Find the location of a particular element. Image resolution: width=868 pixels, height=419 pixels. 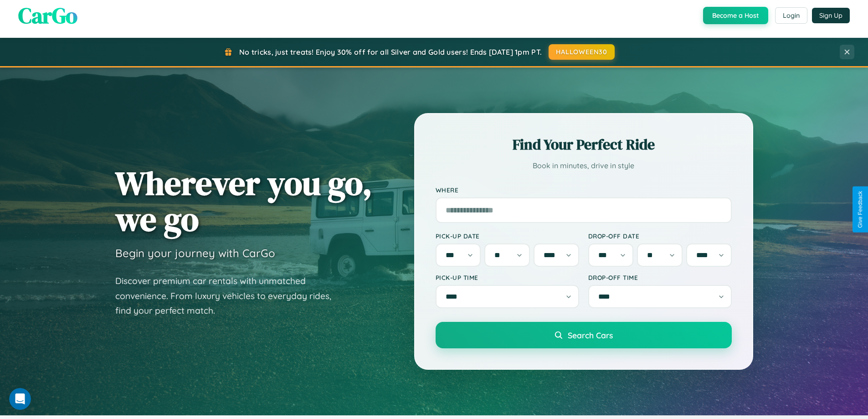

p: Book in minutes, drive in style is located at coordinates (584, 165).